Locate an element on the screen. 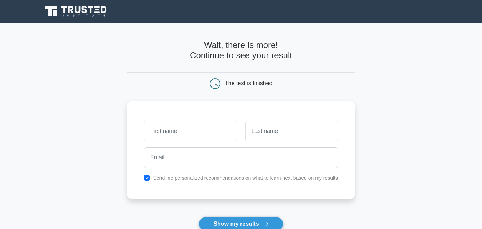  input: Last name is located at coordinates (291, 131).